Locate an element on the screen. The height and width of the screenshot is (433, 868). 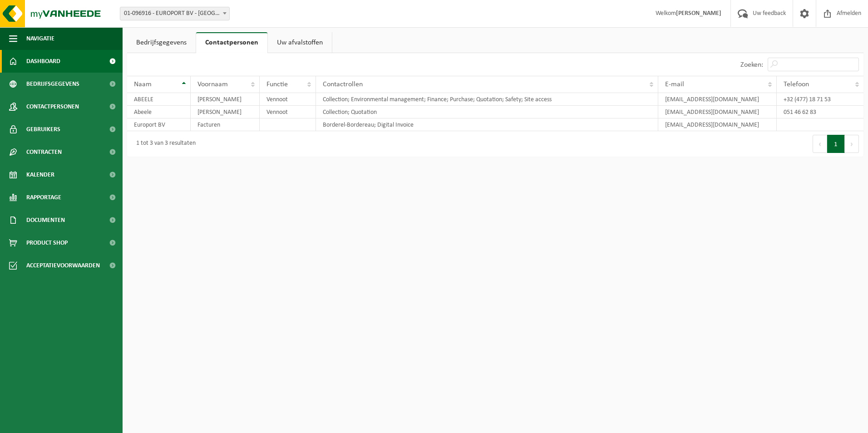
td: Collection; Quotation is located at coordinates (487, 112).